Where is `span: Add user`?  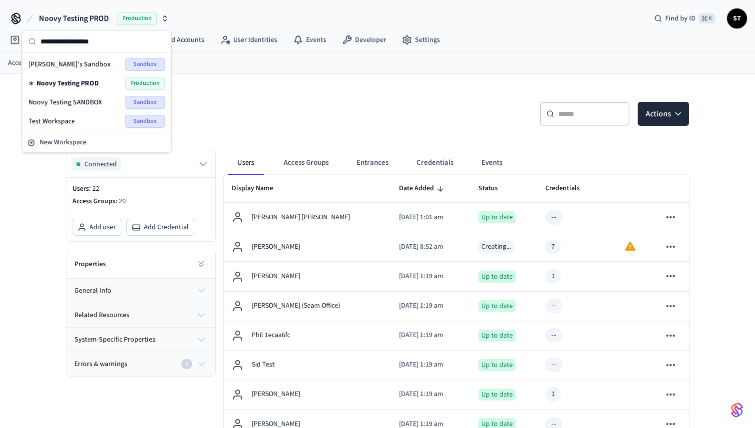 span: Add user is located at coordinates (102, 227).